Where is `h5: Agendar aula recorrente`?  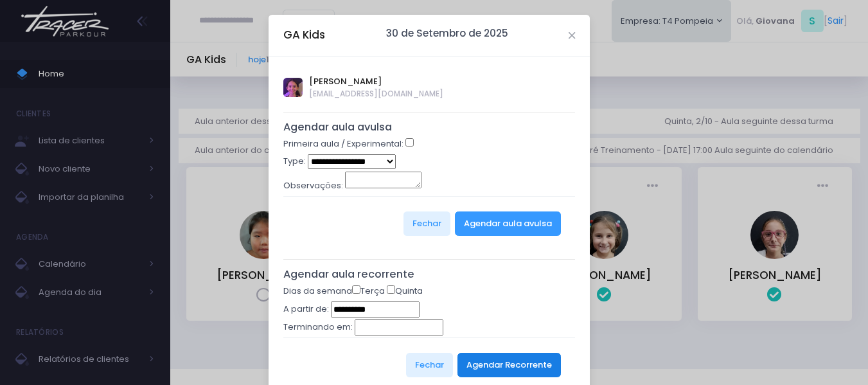 h5: Agendar aula recorrente is located at coordinates (429, 275).